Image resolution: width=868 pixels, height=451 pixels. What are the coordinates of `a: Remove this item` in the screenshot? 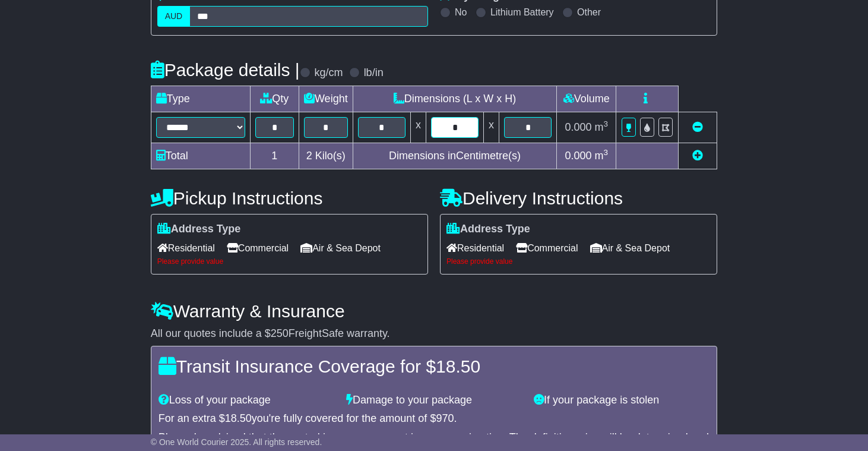 It's located at (698, 127).